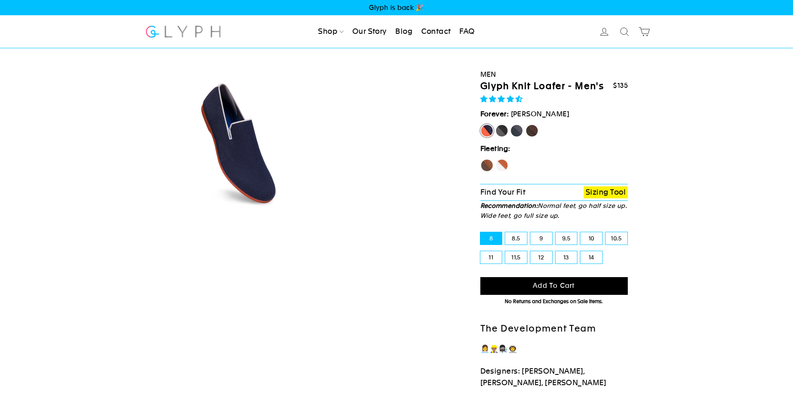 Image resolution: width=793 pixels, height=393 pixels. What do you see at coordinates (516, 131) in the screenshot?
I see `label: Rhino` at bounding box center [516, 131].